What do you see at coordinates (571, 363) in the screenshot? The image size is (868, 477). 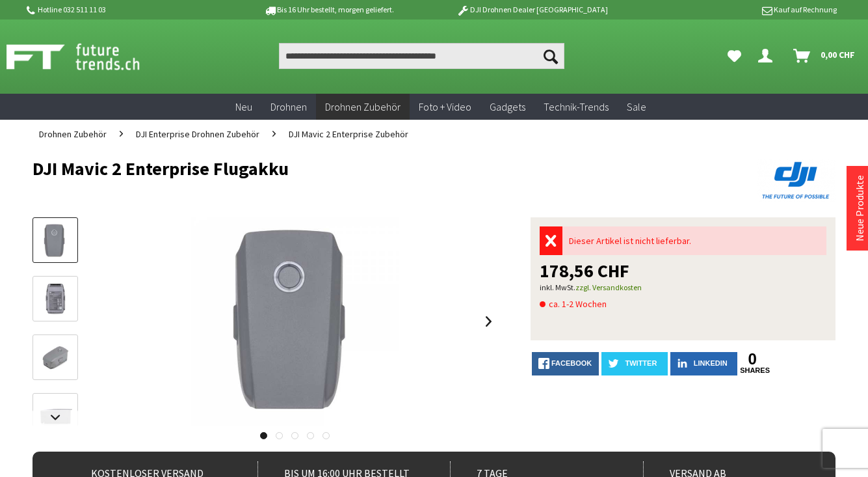 I see `span: facebook` at bounding box center [571, 363].